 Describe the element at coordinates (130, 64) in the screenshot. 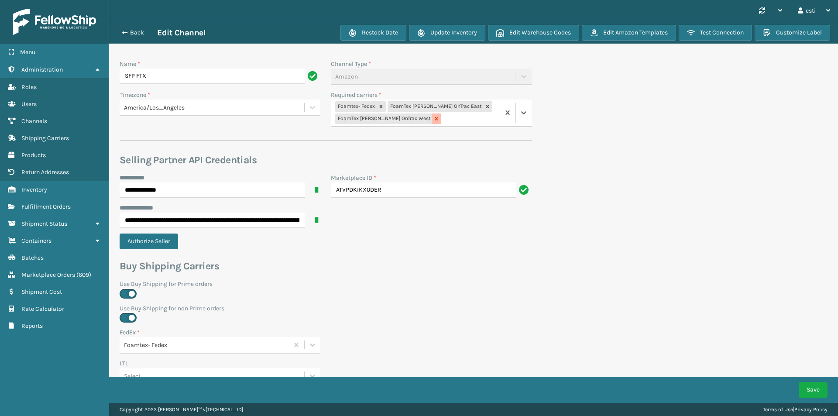

I see `label: Name` at that location.